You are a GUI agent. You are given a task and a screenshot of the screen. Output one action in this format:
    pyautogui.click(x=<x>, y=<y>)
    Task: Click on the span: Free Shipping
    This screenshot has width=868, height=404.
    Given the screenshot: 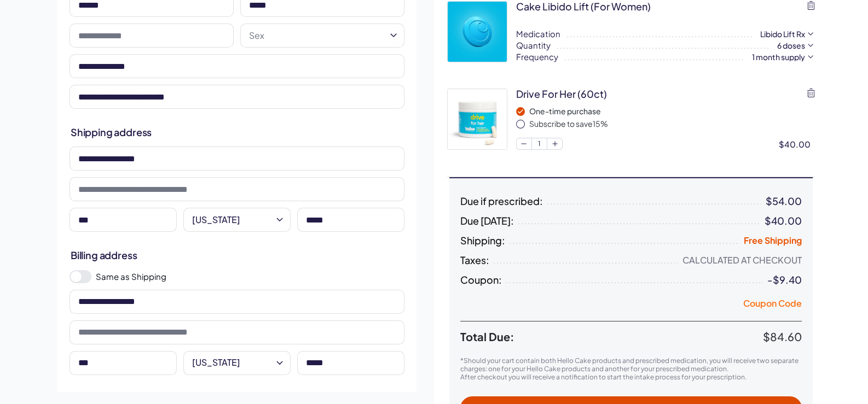 What is the action you would take?
    pyautogui.click(x=773, y=240)
    